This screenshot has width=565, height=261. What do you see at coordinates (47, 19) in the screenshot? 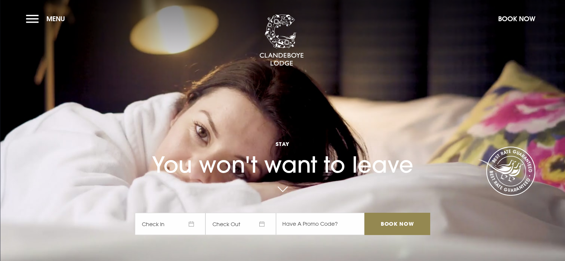
I see `button: Menu` at bounding box center [47, 19].